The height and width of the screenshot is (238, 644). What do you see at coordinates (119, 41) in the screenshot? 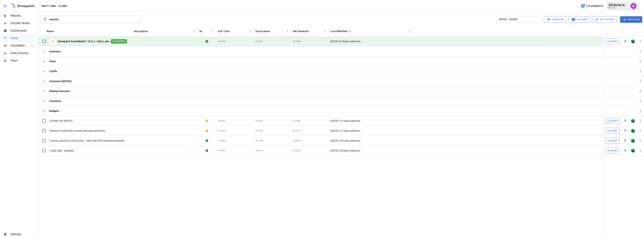
I see `span: LIVE MODEL` at bounding box center [119, 41].